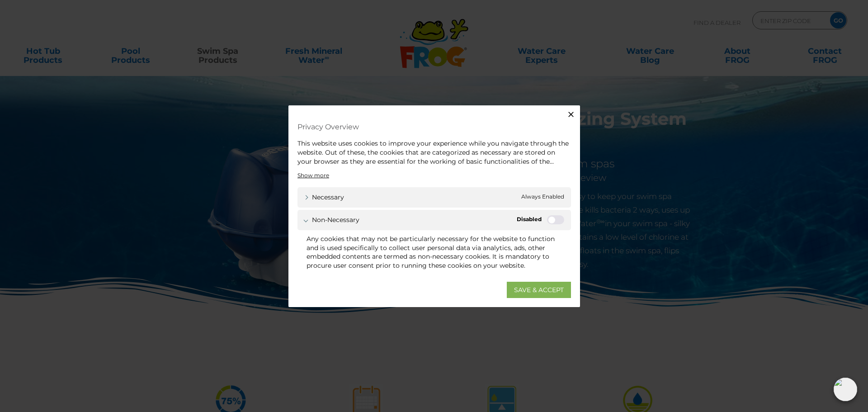  What do you see at coordinates (313, 176) in the screenshot?
I see `a: Show more` at bounding box center [313, 176].